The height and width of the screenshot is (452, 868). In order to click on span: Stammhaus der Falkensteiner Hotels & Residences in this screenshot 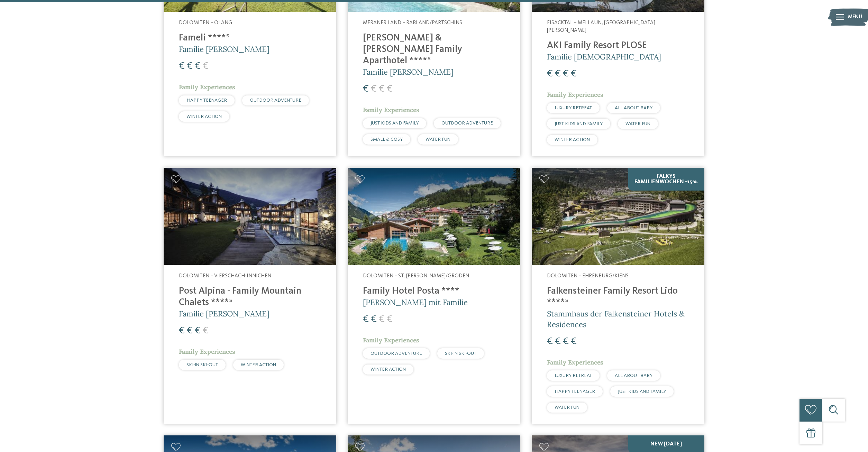, I will do `click(616, 319)`.